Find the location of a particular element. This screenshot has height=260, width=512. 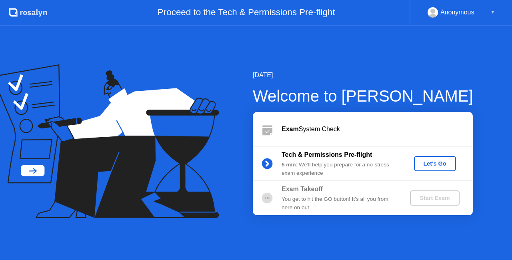

div: Start Exam is located at coordinates (434, 198).